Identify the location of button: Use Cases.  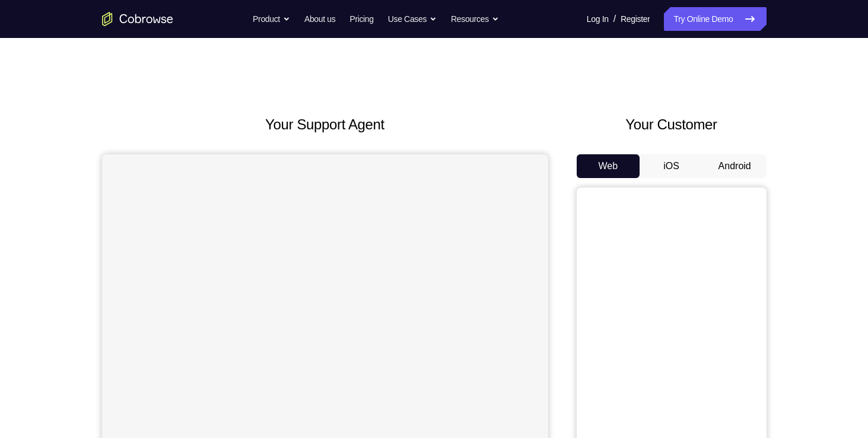
(412, 19).